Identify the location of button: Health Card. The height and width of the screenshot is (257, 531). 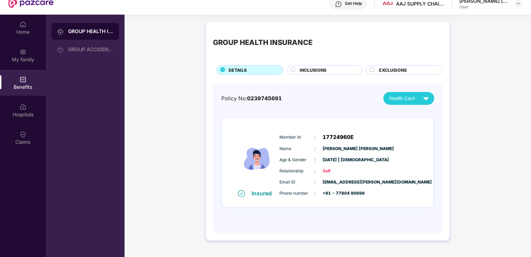
(409, 98).